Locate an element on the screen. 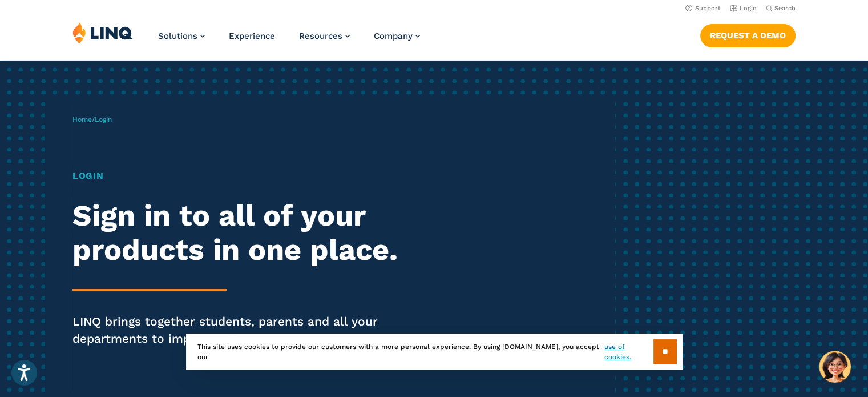 This screenshot has height=397, width=868. nav: Primary Navigation is located at coordinates (289, 41).